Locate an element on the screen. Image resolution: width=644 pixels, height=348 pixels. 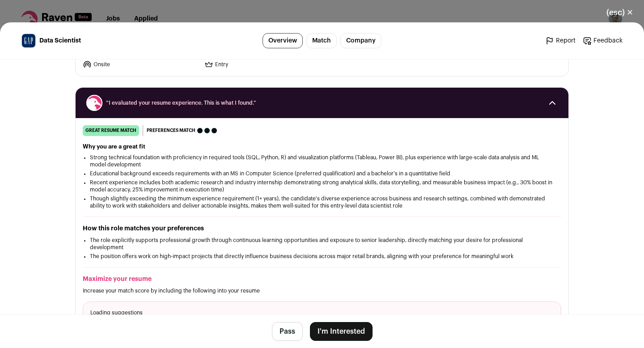
li: The role explicitly supports professional growth through continuous learning opportunities and ex... is located at coordinates (322, 244).